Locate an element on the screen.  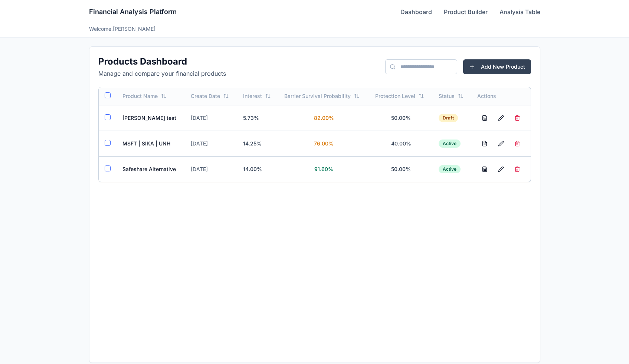
span: Interest is located at coordinates (252, 96).